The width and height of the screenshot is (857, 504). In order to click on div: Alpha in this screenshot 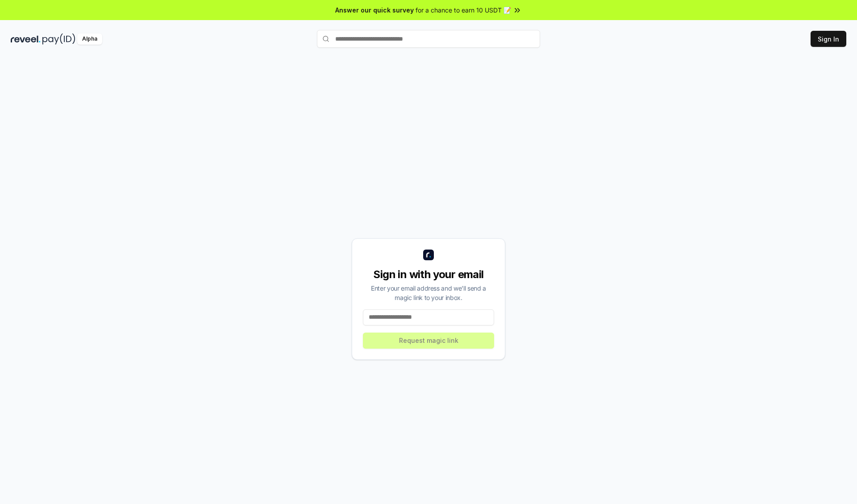, I will do `click(90, 39)`.